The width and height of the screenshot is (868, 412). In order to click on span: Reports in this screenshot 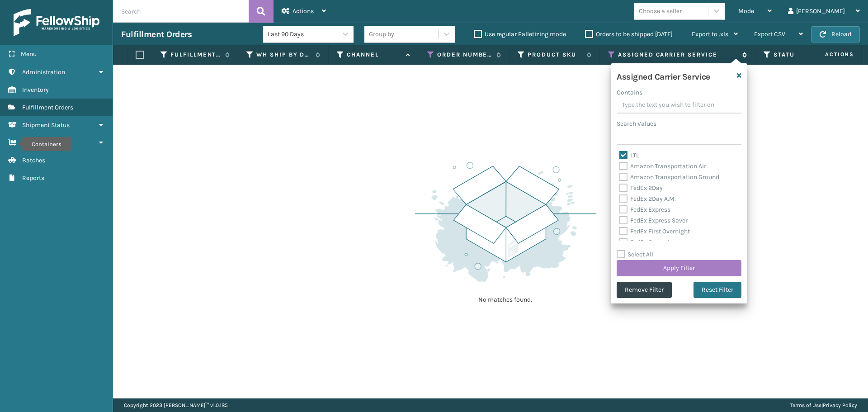, I will do `click(33, 178)`.